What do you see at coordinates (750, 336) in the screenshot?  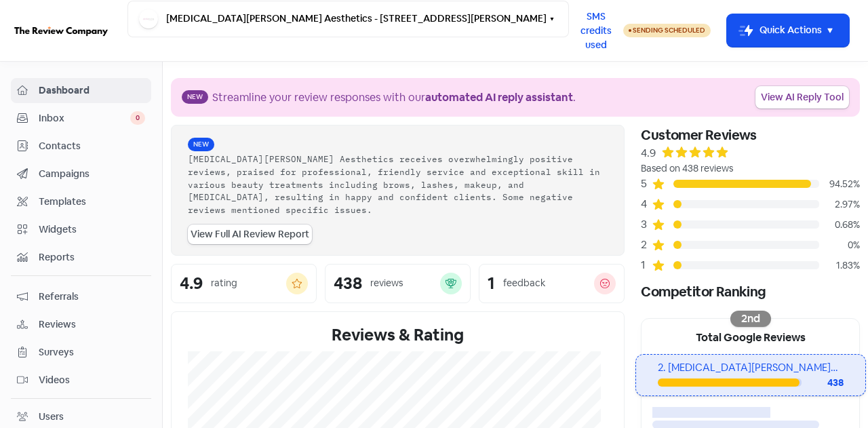 I see `div: Total Google Reviews` at bounding box center [750, 336].